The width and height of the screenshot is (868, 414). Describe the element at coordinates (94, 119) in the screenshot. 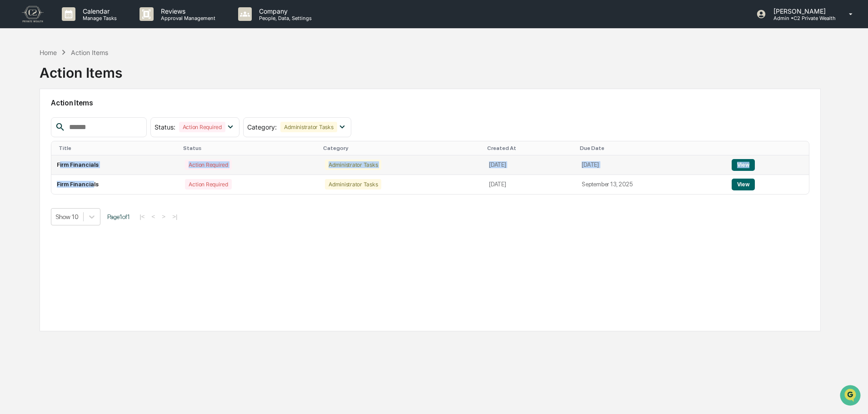

I see `span: Attestations` at that location.